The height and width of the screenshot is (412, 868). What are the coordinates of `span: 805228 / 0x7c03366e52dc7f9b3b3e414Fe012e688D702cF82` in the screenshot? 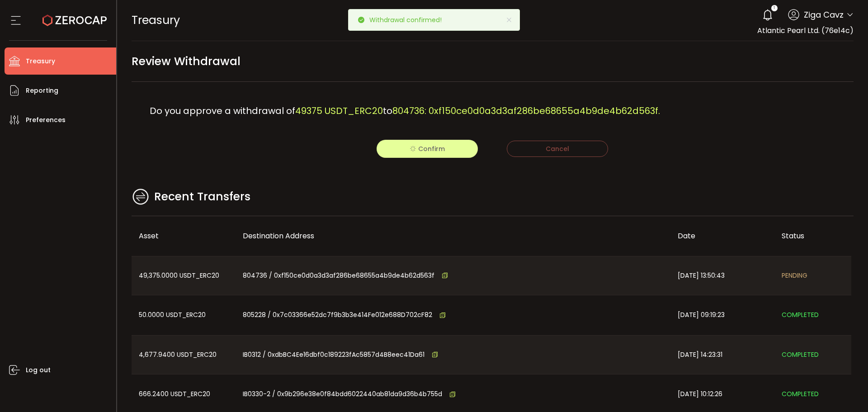 It's located at (337, 315).